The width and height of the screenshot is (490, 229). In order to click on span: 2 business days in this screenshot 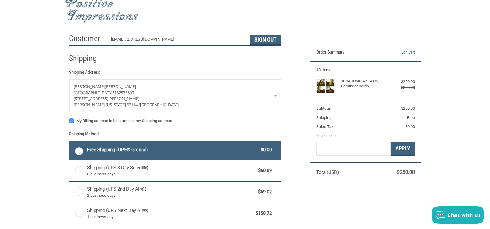, I will do `click(171, 195)`.